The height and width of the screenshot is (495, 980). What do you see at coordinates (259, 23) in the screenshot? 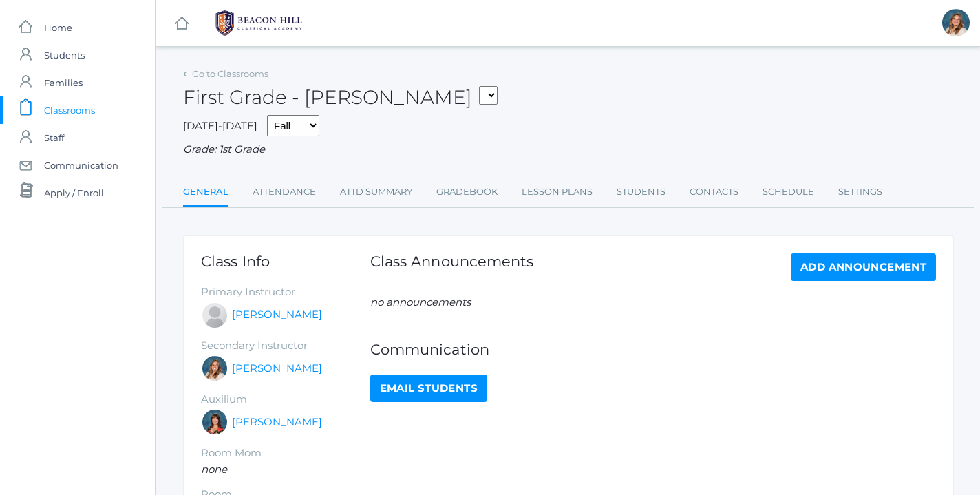
I see `img: 1_BHCALogos-05.png` at bounding box center [259, 23].